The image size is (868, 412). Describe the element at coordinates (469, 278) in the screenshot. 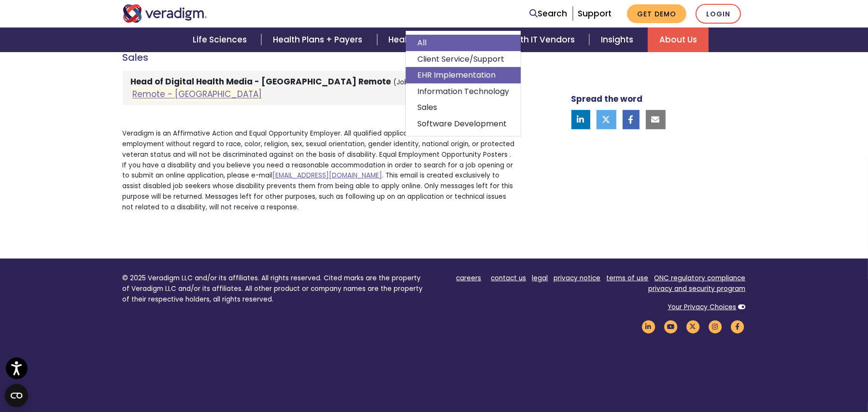

I see `a: careers` at that location.